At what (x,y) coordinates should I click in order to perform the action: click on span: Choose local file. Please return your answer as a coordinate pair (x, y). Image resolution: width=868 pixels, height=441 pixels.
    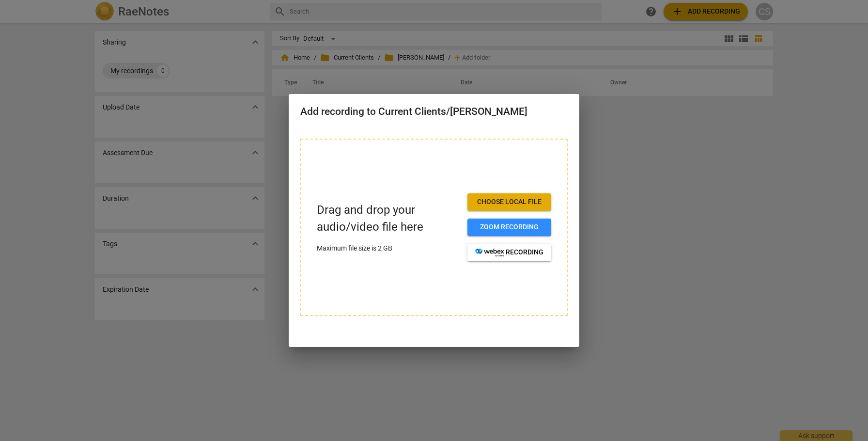
    Looking at the image, I should click on (509, 202).